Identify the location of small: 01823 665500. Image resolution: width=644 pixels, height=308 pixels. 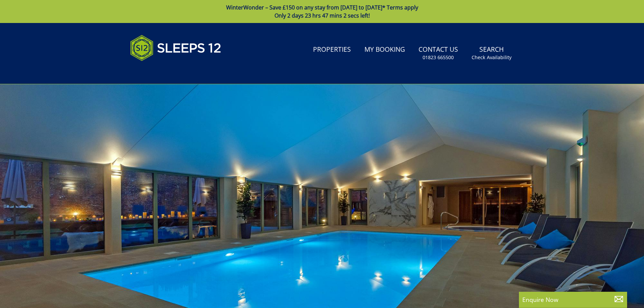
(438, 57).